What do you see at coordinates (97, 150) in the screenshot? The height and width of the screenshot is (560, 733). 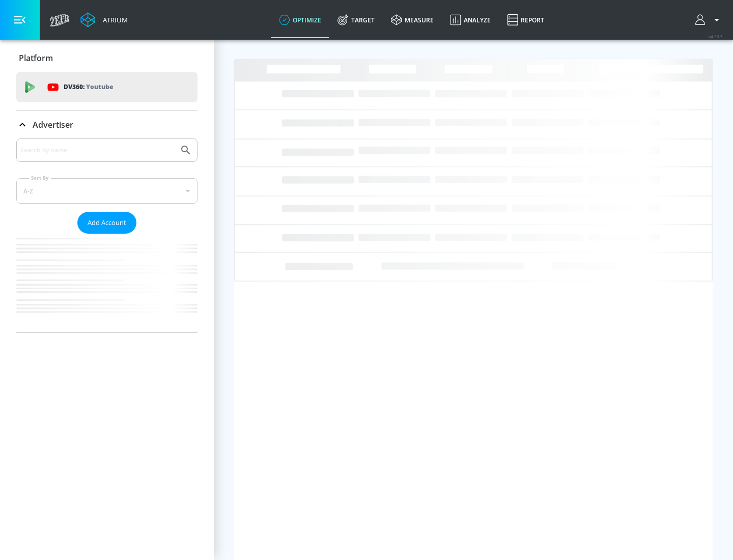 I see `input: Search by name` at bounding box center [97, 150].